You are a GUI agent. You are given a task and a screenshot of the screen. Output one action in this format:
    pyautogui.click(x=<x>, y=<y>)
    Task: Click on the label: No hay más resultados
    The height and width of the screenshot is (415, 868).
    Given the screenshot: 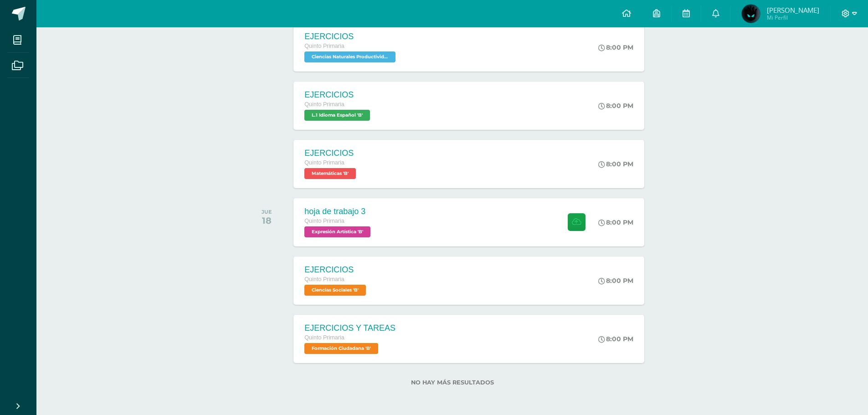 What is the action you would take?
    pyautogui.click(x=452, y=382)
    